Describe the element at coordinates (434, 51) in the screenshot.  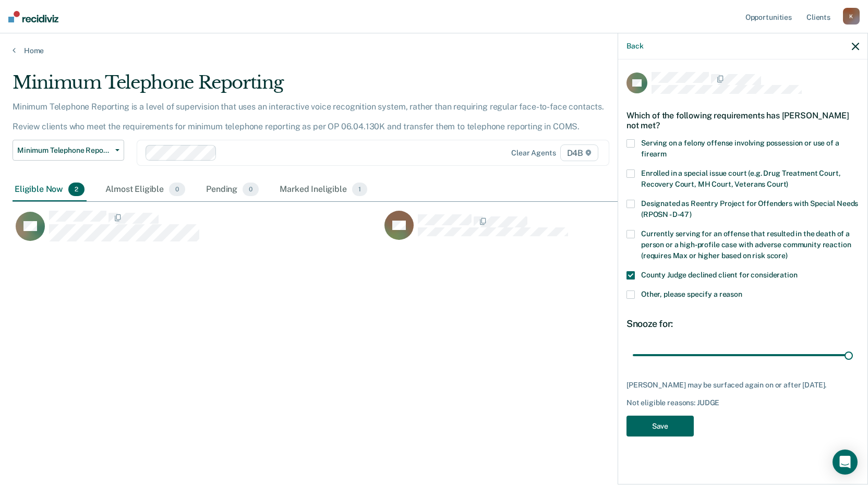
I see `a: Home` at that location.